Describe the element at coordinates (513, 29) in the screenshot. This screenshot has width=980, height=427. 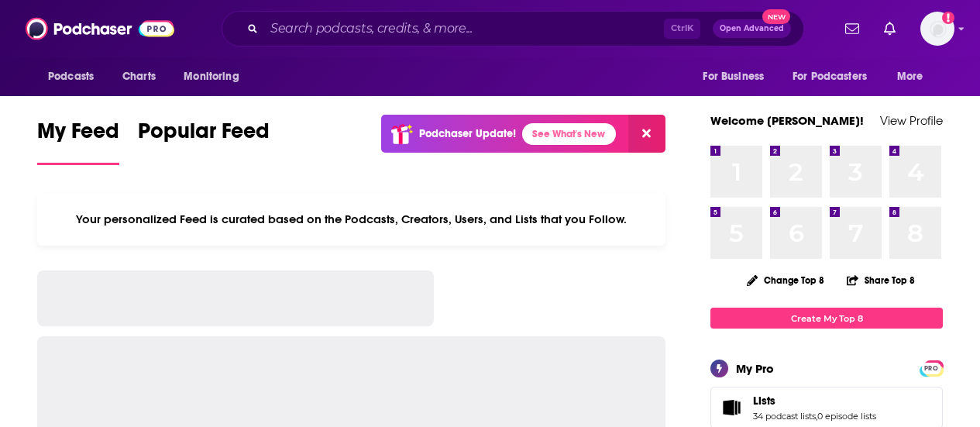
I see `div: Search podcasts, credits, & more...` at that location.